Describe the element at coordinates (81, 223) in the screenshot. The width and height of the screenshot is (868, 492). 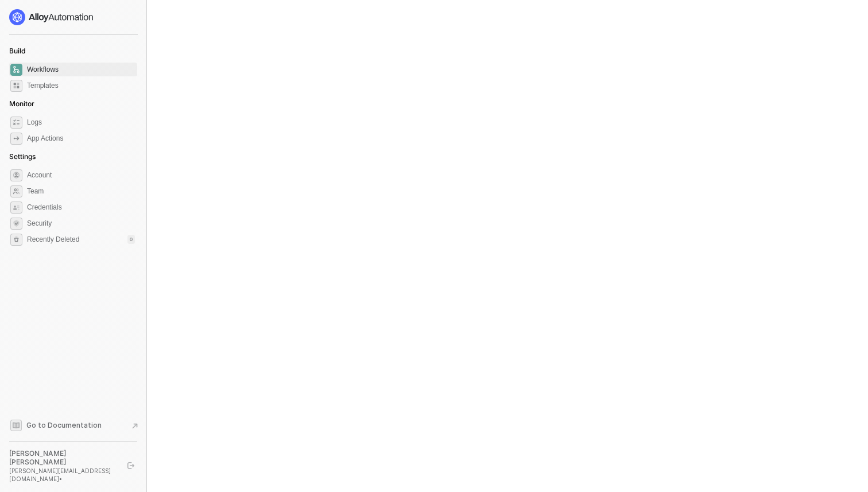
I see `span: Security` at that location.